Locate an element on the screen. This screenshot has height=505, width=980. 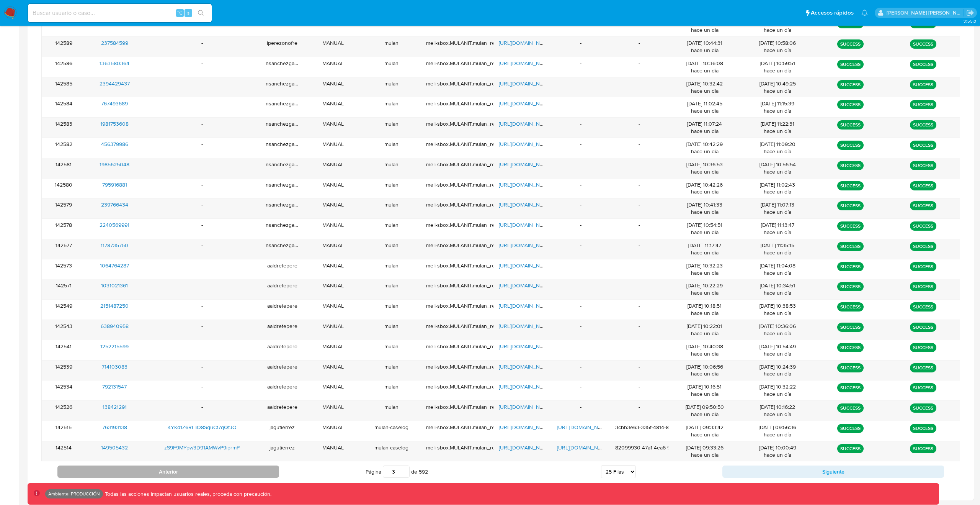
span: s is located at coordinates (189, 13).